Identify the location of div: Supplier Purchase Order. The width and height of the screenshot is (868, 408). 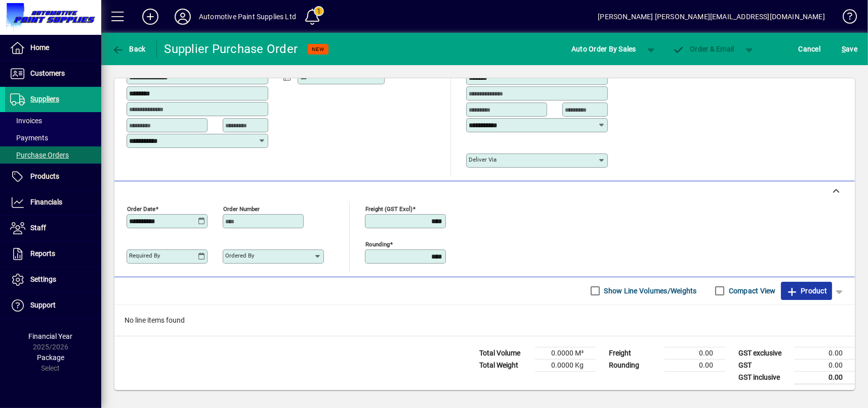
(231, 49).